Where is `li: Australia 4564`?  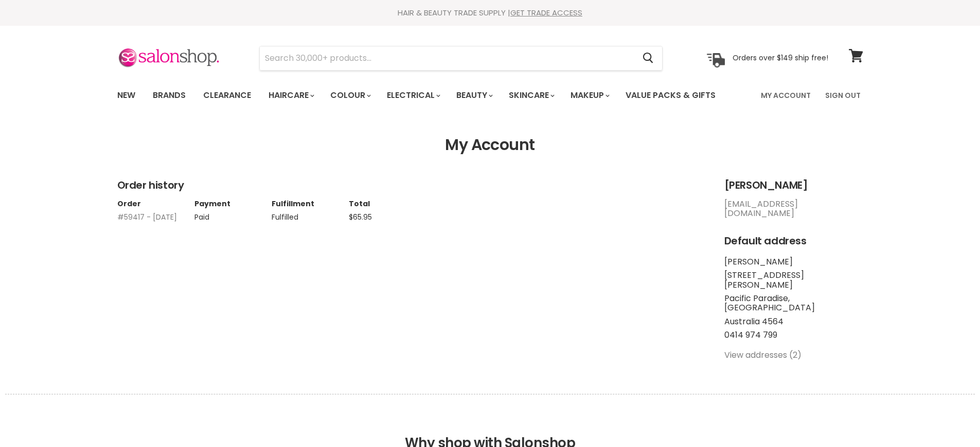 li: Australia 4564 is located at coordinates (794, 321).